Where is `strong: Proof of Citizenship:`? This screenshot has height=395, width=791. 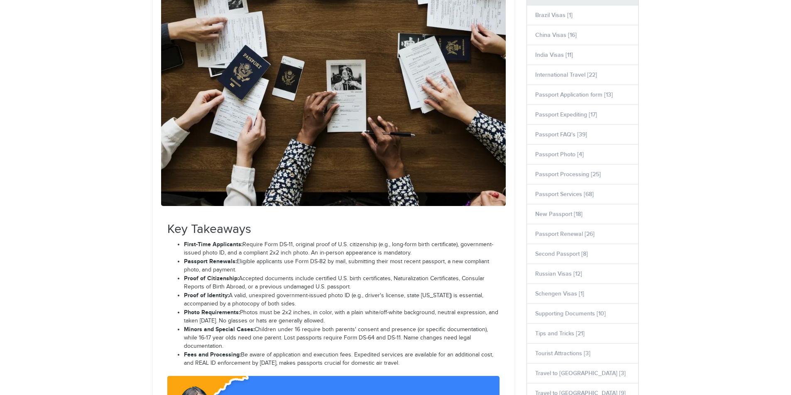
strong: Proof of Citizenship: is located at coordinates (211, 278).